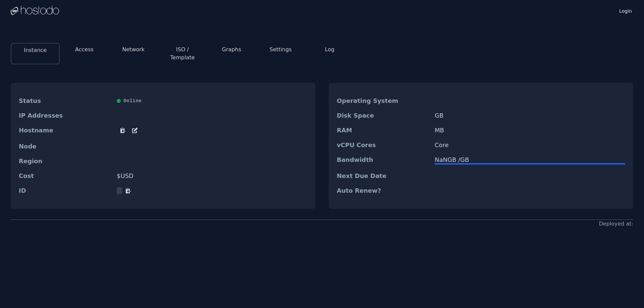 This screenshot has height=308, width=644. I want to click on dt: RAM, so click(383, 130).